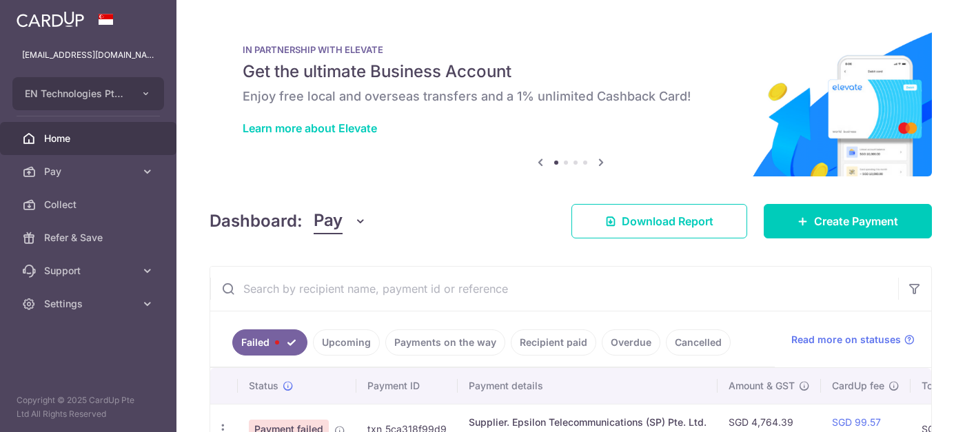 The width and height of the screenshot is (965, 432). I want to click on h5: Get the ultimate Business Account, so click(571, 72).